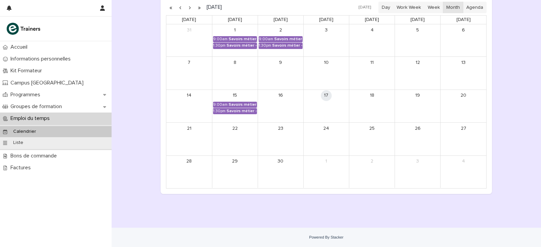  I want to click on td: September 3, 2025, so click(326, 41).